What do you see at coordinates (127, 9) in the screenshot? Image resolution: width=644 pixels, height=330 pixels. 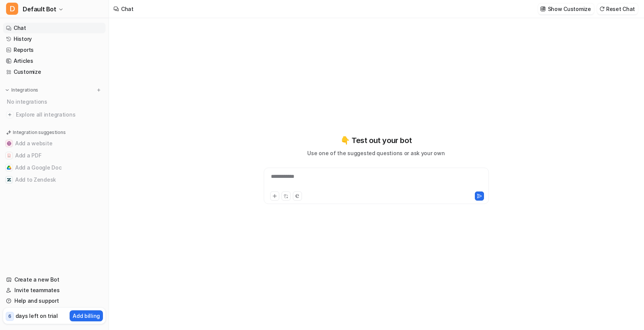 I see `div: Chat` at bounding box center [127, 9].